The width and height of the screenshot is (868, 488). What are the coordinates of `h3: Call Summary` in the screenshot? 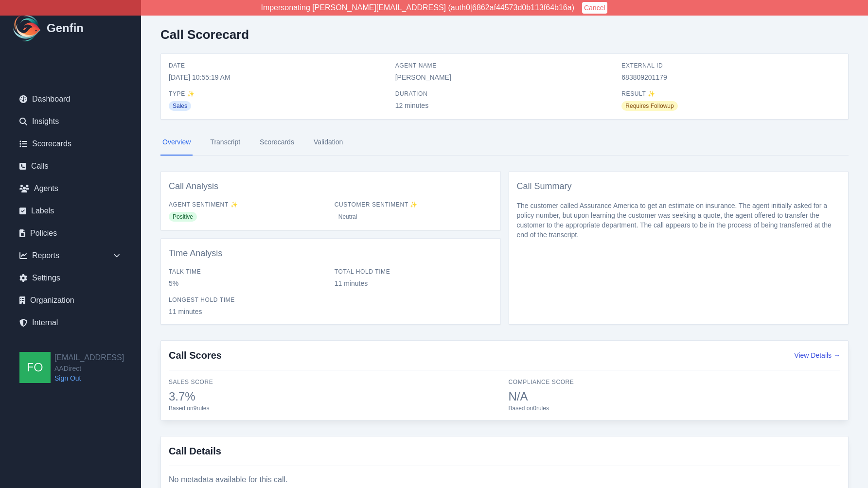 It's located at (679, 186).